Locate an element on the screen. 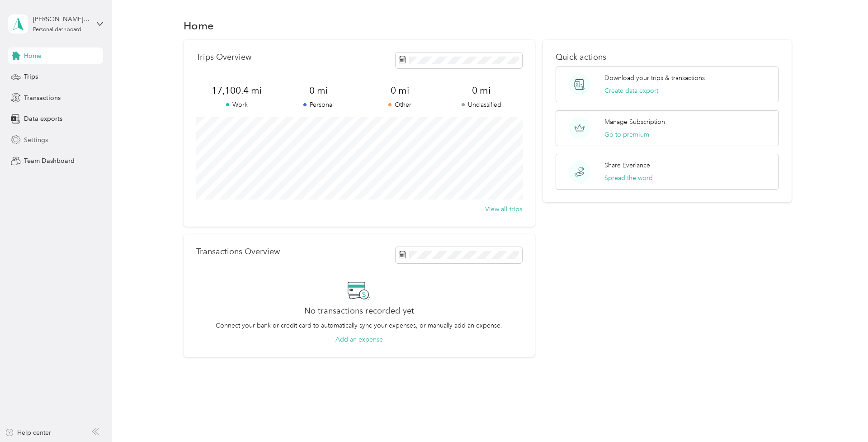 The image size is (868, 442). h1: Home is located at coordinates (198, 25).